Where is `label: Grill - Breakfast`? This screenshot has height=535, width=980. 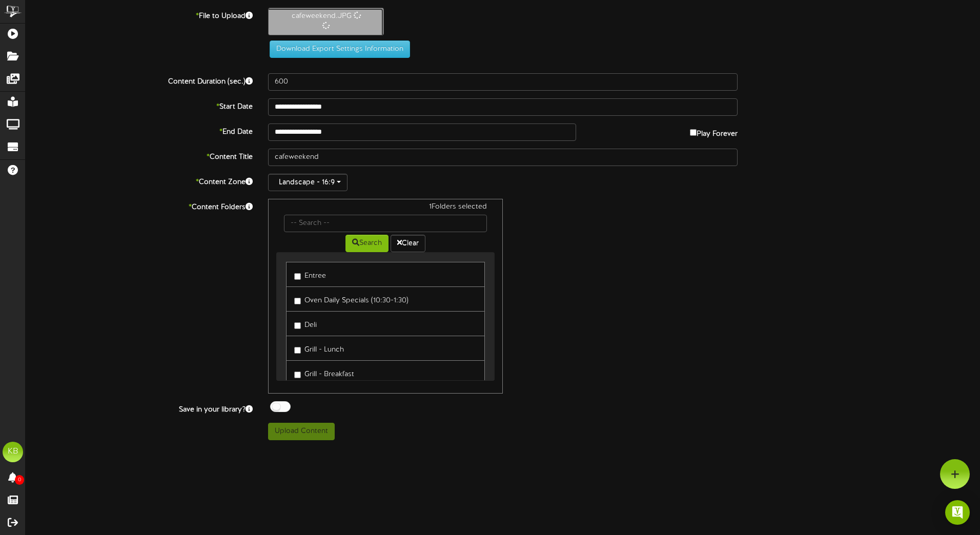 label: Grill - Breakfast is located at coordinates (324, 372).